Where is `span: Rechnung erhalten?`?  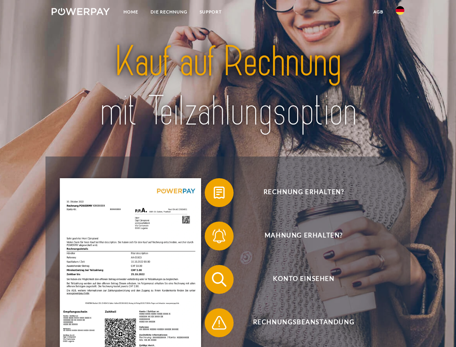 span: Rechnung erhalten? is located at coordinates (304, 193).